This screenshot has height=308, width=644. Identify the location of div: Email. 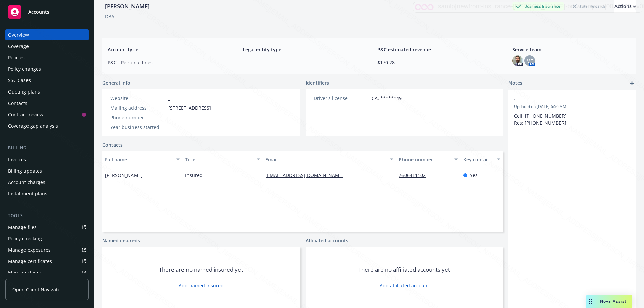
(325, 159).